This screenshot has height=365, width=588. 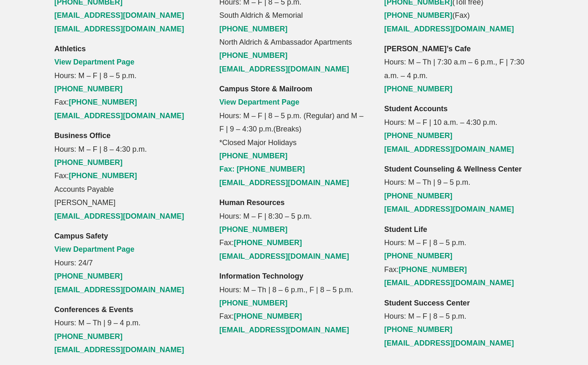 I want to click on strong: Campus Safety, so click(x=81, y=236).